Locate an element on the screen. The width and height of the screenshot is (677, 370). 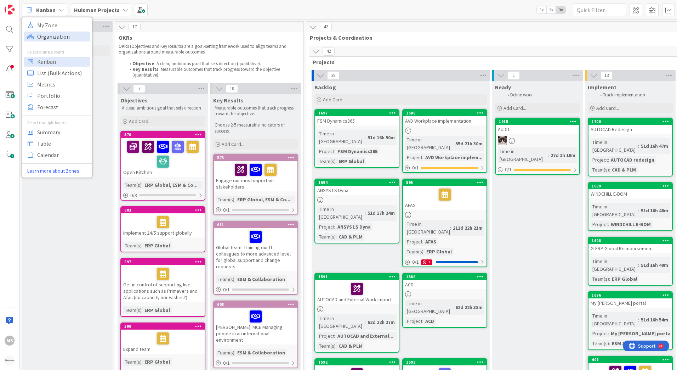
a: Forecast is located at coordinates (57, 107).